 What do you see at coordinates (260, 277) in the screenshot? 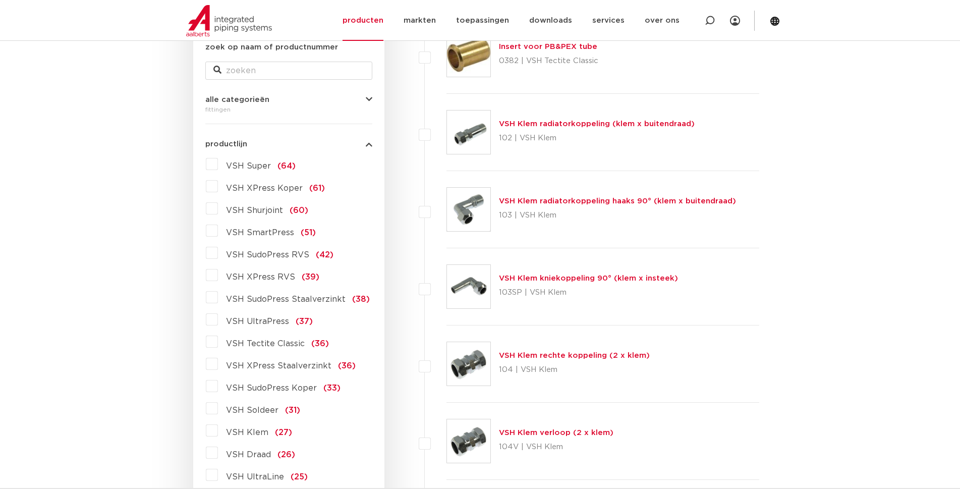
I see `span: VSH XPress RVS` at bounding box center [260, 277].